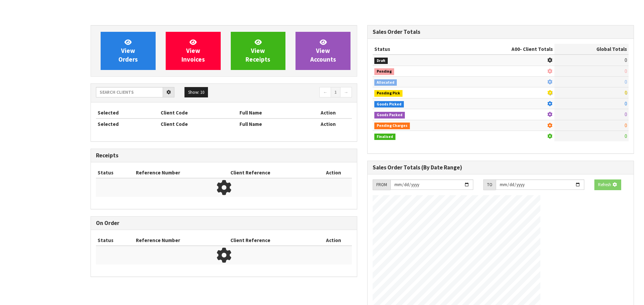 The image size is (644, 305). Describe the element at coordinates (500, 32) in the screenshot. I see `h3: Sales Order Totals` at that location.